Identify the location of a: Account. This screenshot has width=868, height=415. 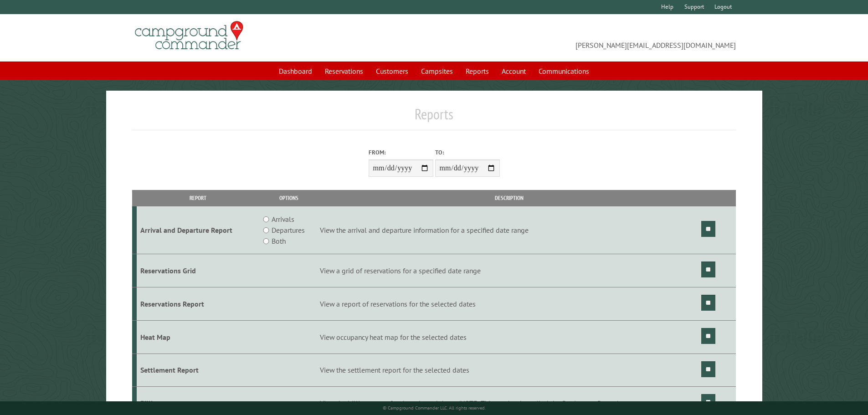
(514, 71).